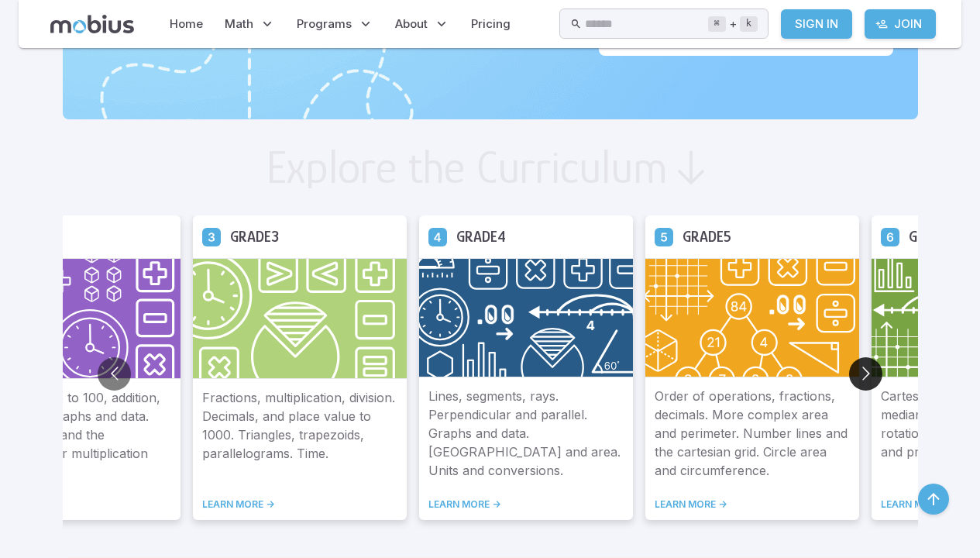  Describe the element at coordinates (212, 236) in the screenshot. I see `a: Grade 3` at that location.